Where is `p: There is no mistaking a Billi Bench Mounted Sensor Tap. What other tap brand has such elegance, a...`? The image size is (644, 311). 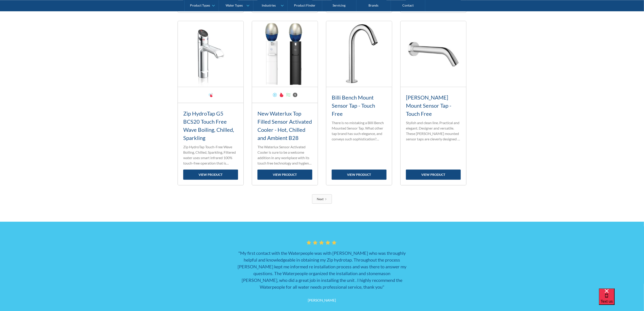
p: There is no mistaking a Billi Bench Mounted Sensor Tap. What other tap brand has such elegance, a... is located at coordinates (359, 131).